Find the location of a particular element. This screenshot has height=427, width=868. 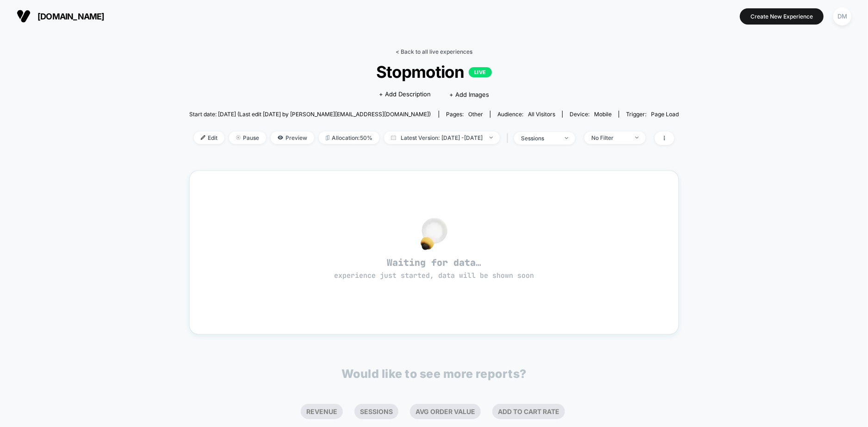

span: All Visitors is located at coordinates (542, 114).